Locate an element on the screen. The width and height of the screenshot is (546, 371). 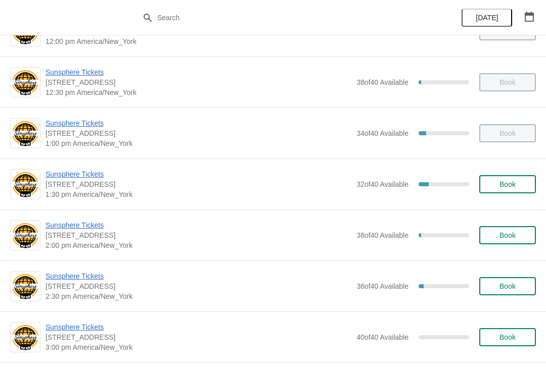
span: 40 of 40 Available is located at coordinates (382, 338).